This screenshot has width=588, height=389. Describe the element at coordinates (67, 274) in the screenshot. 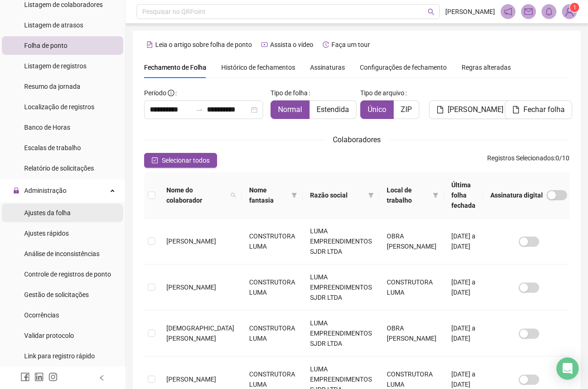

I see `span: Controle de registros de ponto` at that location.